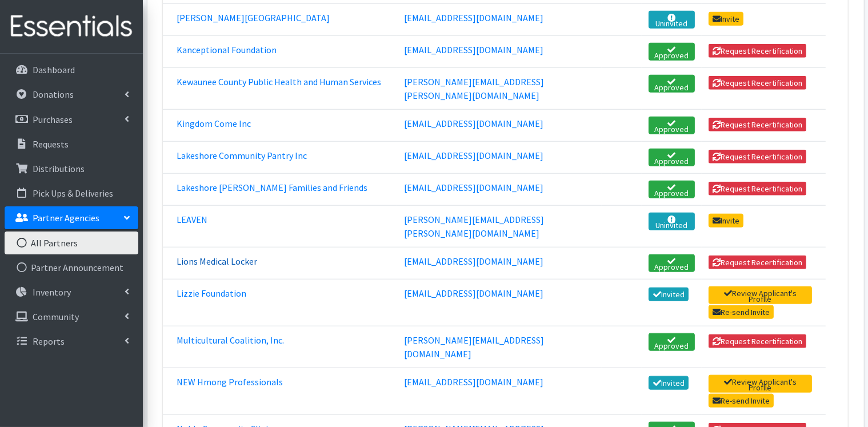 This screenshot has height=427, width=868. I want to click on a: Purchases, so click(71, 120).